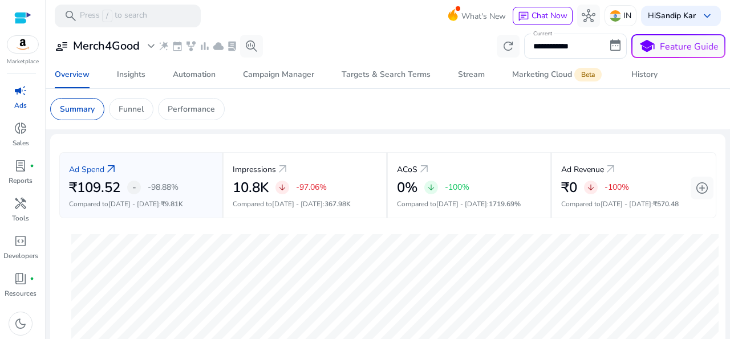 This screenshot has height=339, width=730. Describe the element at coordinates (647, 46) in the screenshot. I see `span: school` at that location.